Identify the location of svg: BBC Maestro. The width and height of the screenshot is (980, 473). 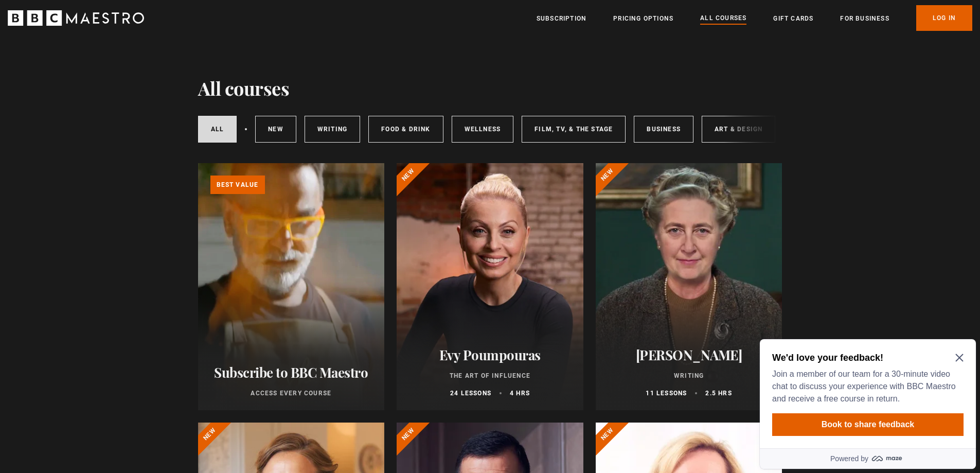
(76, 18).